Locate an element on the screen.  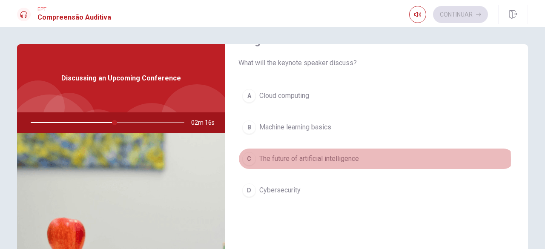
span: What will the keynote speaker discuss? is located at coordinates (377, 63).